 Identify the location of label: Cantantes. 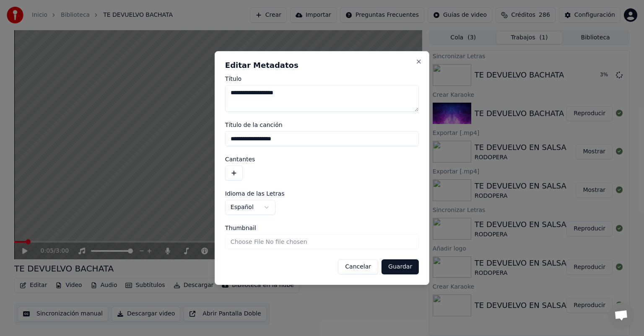
(322, 159).